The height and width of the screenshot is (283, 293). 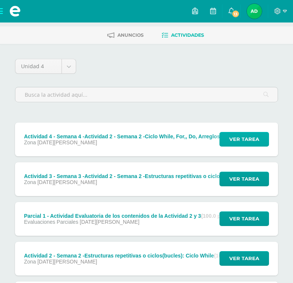 What do you see at coordinates (125, 216) in the screenshot?
I see `div: Parcial 1 - Actividad Evaluatoria de los contenidos de la Actividad 2 y 3` at bounding box center [125, 216].